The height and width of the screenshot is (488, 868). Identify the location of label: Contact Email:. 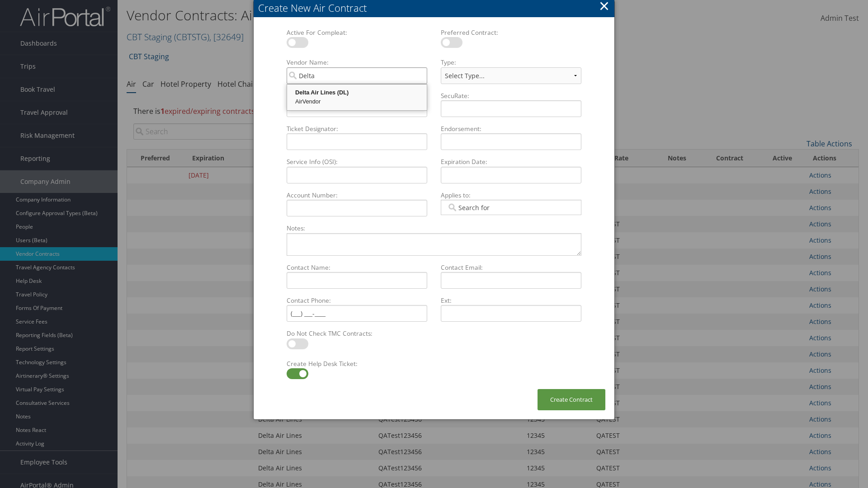
(511, 267).